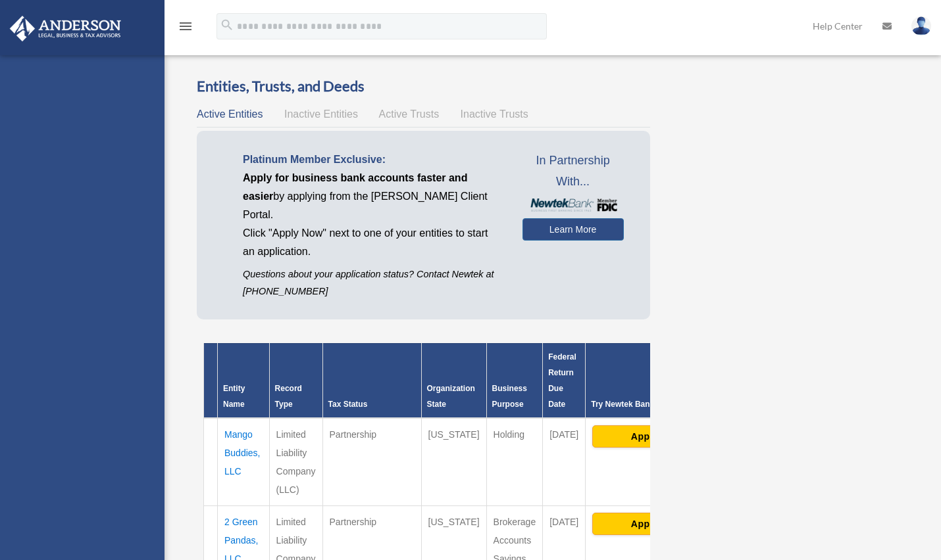  Describe the element at coordinates (243, 462) in the screenshot. I see `td: Mango Buddies, LLC` at that location.